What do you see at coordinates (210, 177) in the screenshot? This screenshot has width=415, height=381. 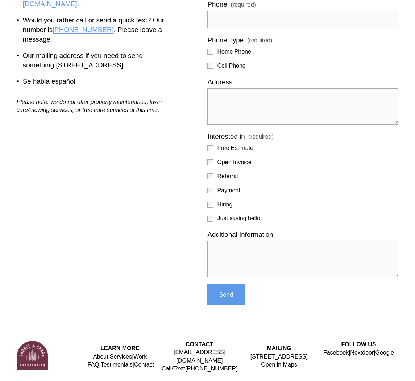 I see `input: Referral` at bounding box center [210, 177].